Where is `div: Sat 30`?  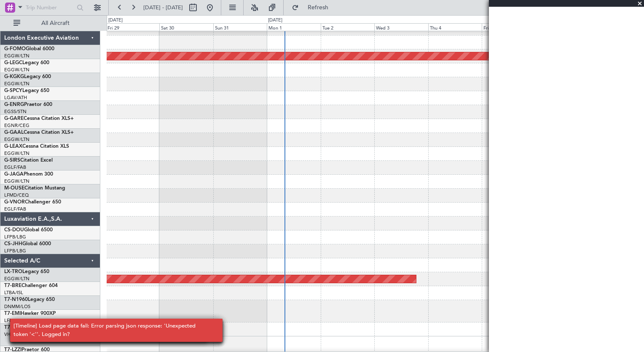
div: Sat 30 is located at coordinates (186, 27).